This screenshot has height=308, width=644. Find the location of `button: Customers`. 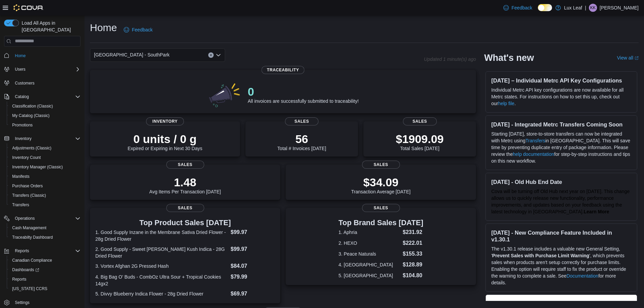

button: Customers is located at coordinates (42, 83).